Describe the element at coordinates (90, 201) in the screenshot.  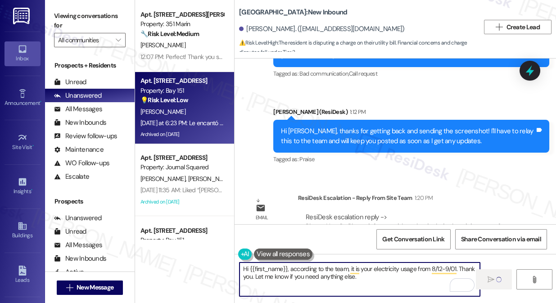
I see `div: Prospects` at that location.